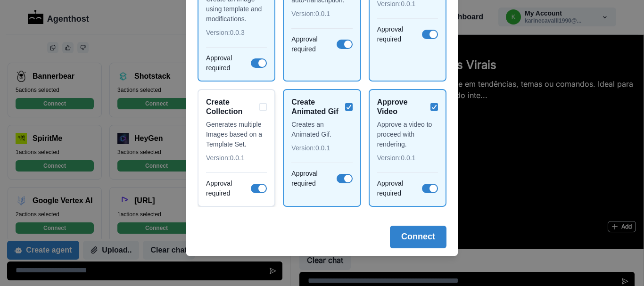  I want to click on p: No conversations yet., so click(176, 207).